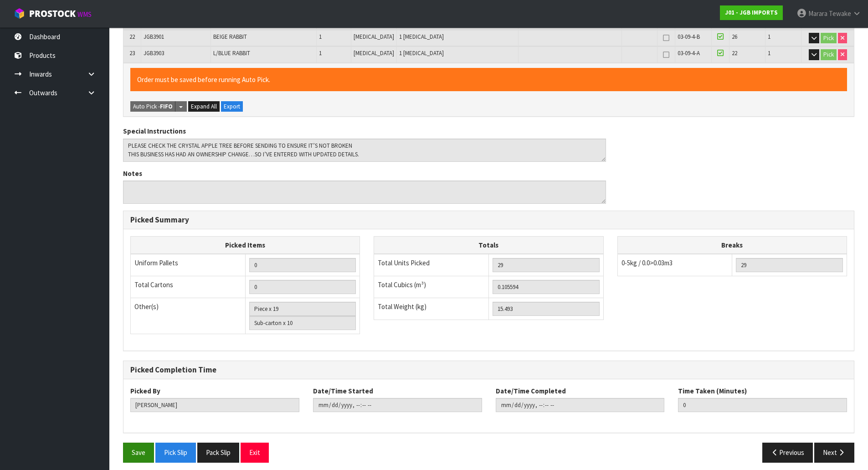 The height and width of the screenshot is (470, 868). I want to click on span: L/BLUE RABBIT, so click(231, 53).